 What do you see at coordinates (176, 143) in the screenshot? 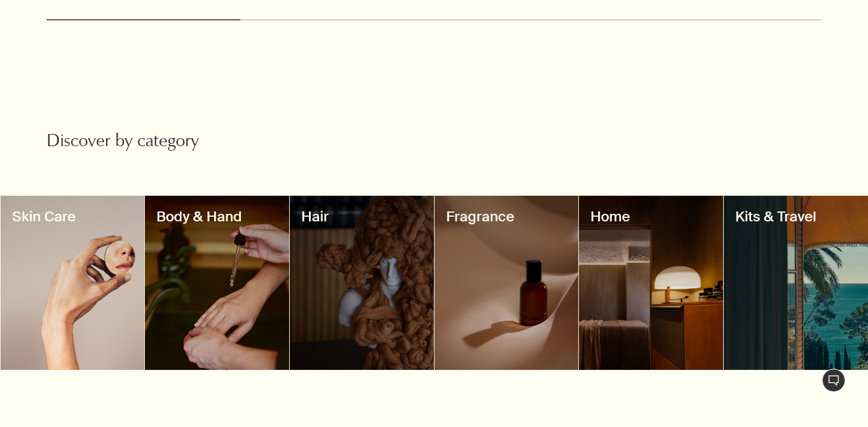
I see `h2: Discover by category` at bounding box center [176, 143].